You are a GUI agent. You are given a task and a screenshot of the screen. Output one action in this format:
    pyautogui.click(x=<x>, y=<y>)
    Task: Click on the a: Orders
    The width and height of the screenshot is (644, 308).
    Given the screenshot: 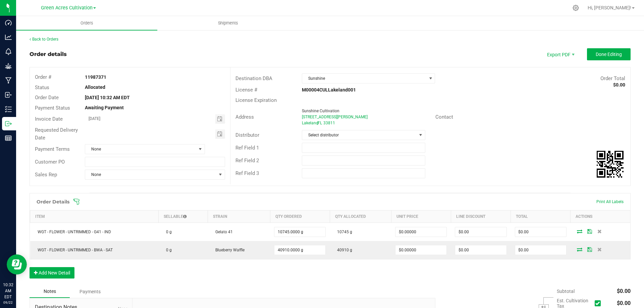 What is the action you would take?
    pyautogui.click(x=87, y=23)
    